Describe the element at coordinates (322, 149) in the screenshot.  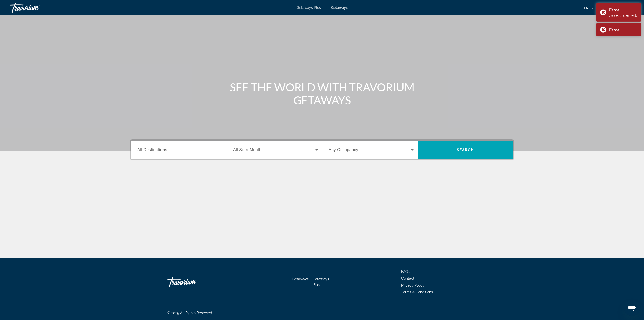
I see `div: Search widget` at that location.